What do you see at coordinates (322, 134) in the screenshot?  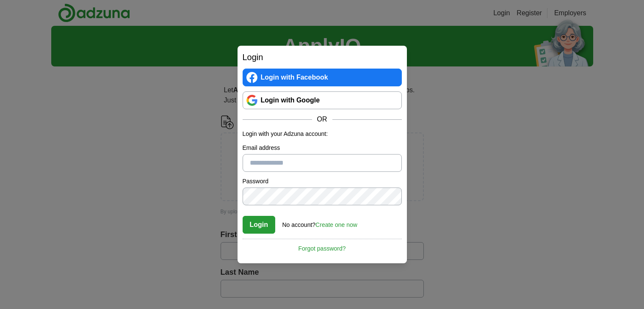 I see `p: Login with your Adzuna account:` at bounding box center [322, 134].